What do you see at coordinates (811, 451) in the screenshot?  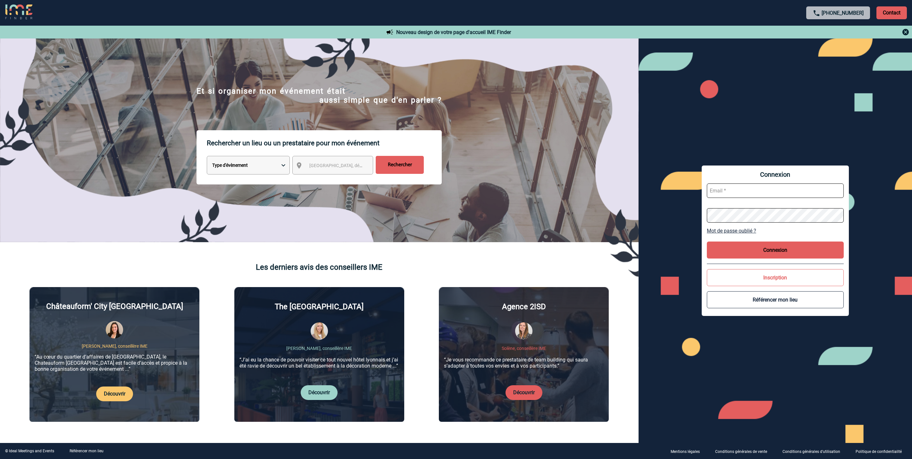 I see `p: Conditions générales d'utilisation` at bounding box center [811, 451].